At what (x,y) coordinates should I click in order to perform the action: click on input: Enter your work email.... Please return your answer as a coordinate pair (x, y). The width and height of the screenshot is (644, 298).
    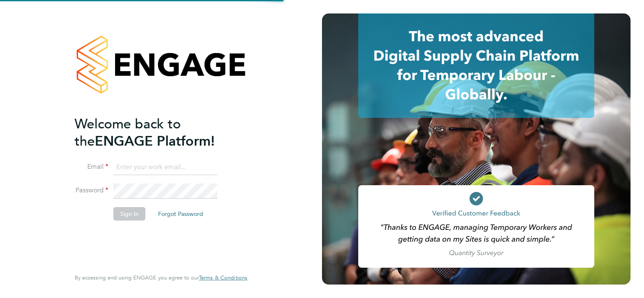
    Looking at the image, I should click on (165, 167).